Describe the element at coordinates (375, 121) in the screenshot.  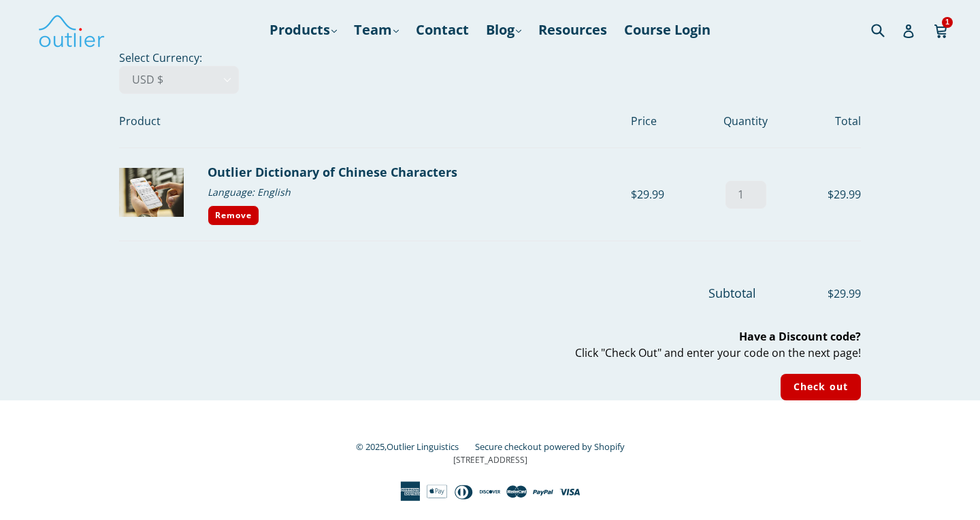
I see `th: Product` at that location.